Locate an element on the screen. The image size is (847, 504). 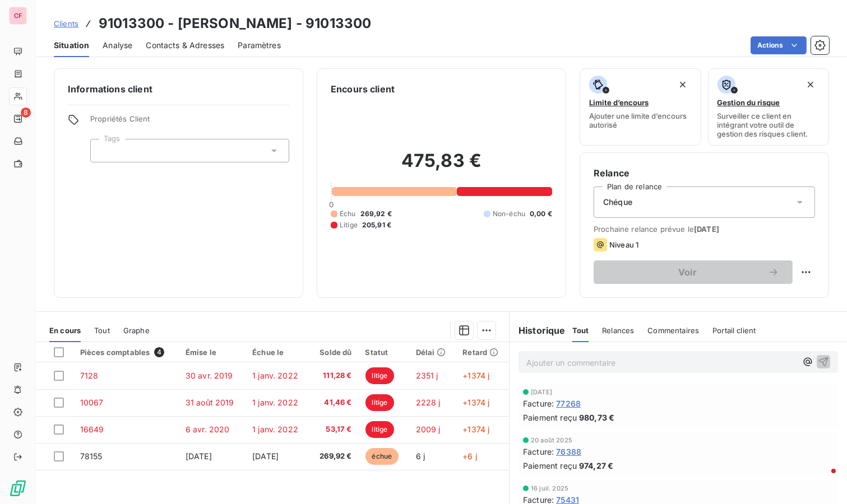
span: Échu is located at coordinates (348, 214).